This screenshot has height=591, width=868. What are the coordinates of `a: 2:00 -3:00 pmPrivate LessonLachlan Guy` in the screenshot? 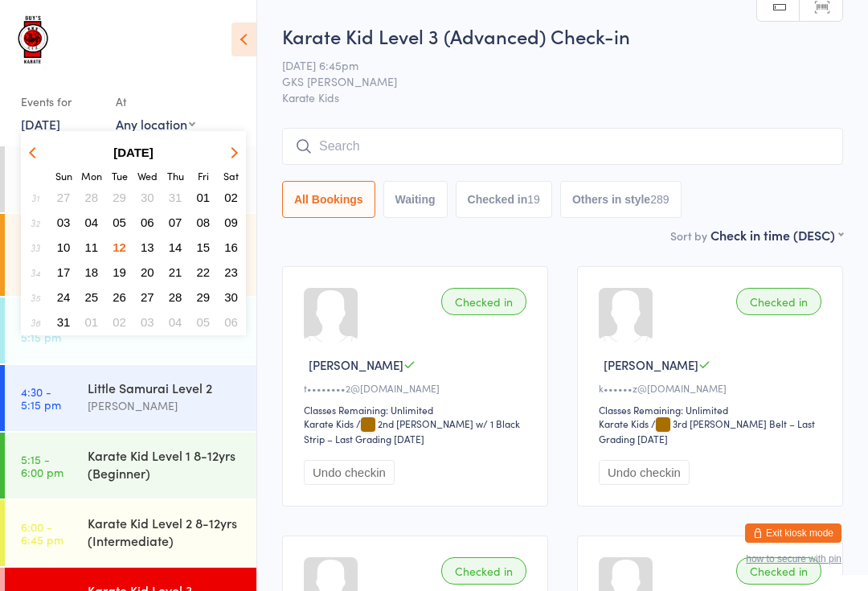 It's located at (130, 179).